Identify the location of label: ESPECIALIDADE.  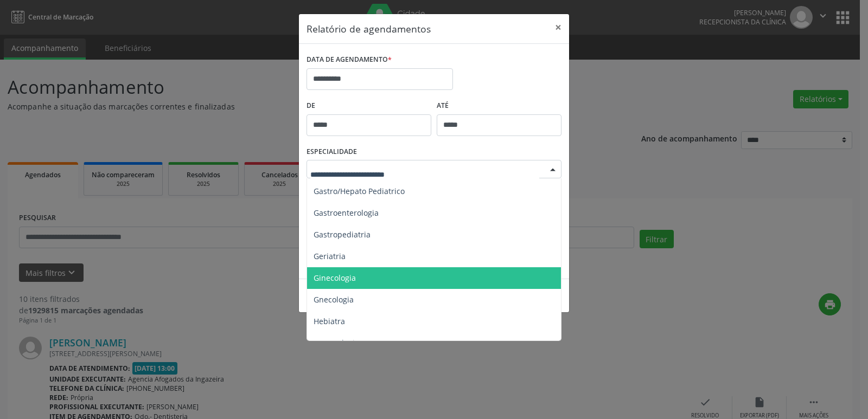
(331, 152).